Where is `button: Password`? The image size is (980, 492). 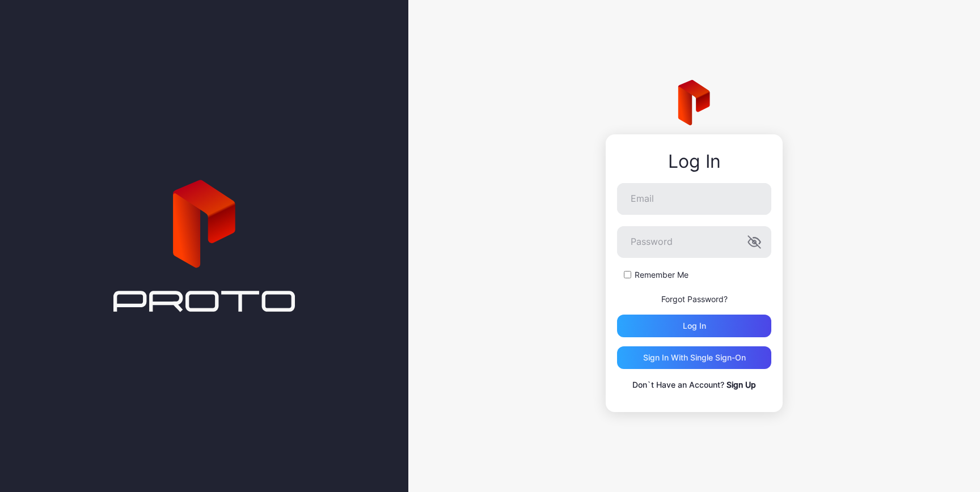 button: Password is located at coordinates (754, 242).